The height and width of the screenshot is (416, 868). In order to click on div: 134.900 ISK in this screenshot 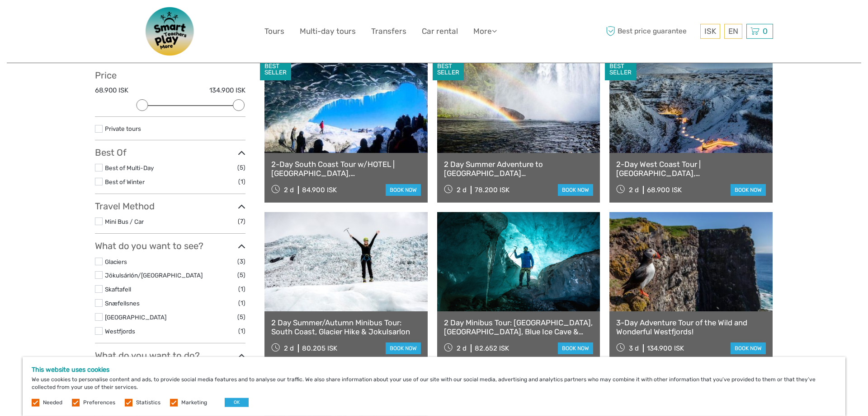, I will do `click(665, 349)`.